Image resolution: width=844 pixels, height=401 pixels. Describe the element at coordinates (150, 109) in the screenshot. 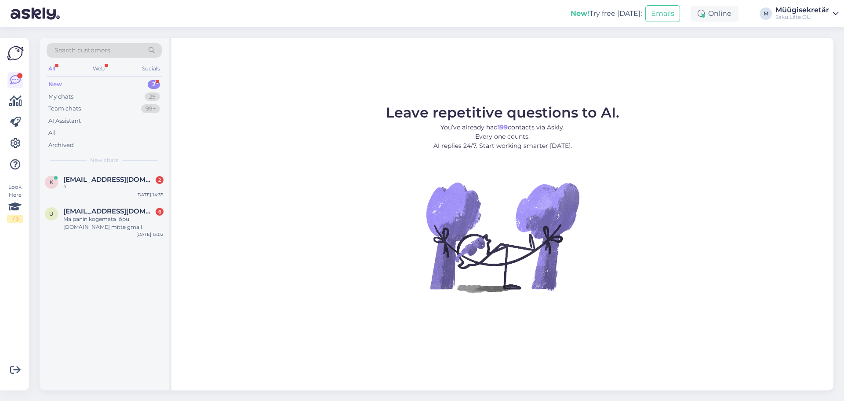

I see `div: 99+` at that location.